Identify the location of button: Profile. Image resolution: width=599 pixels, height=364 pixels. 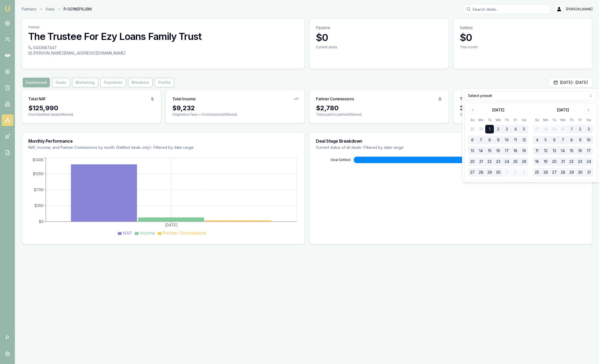
(165, 82).